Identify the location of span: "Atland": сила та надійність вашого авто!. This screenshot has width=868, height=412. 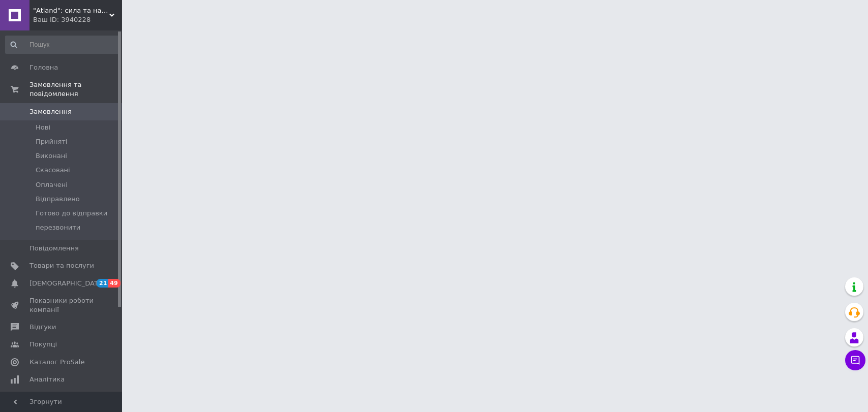
(72, 11).